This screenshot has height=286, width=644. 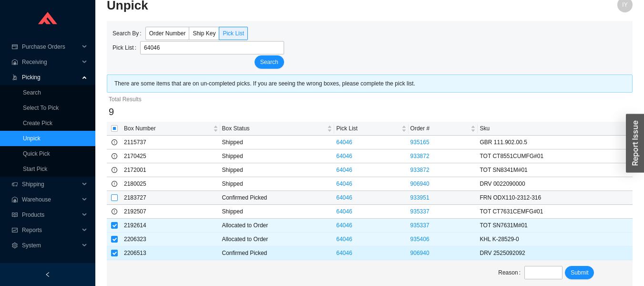 I want to click on span: Picking, so click(x=51, y=77).